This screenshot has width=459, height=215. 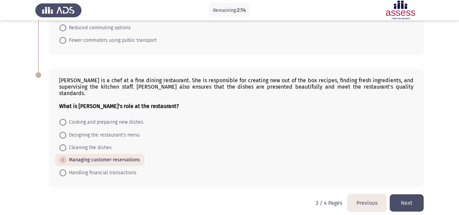 What do you see at coordinates (58, 10) in the screenshot?
I see `img: Assess Talent Management logo` at bounding box center [58, 10].